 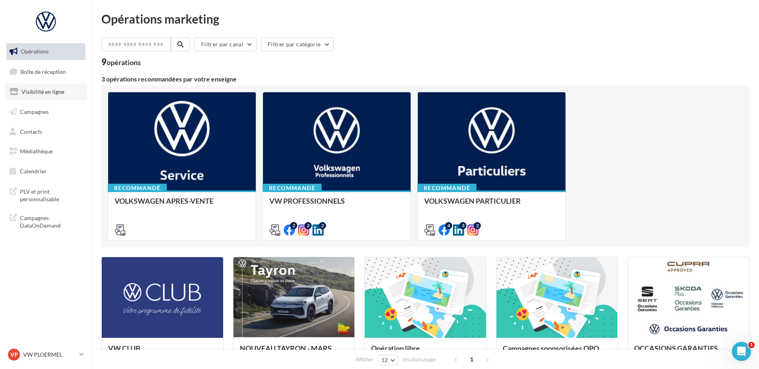 What do you see at coordinates (46, 221) in the screenshot?
I see `a: Campagnes DataOnDemand` at bounding box center [46, 221].